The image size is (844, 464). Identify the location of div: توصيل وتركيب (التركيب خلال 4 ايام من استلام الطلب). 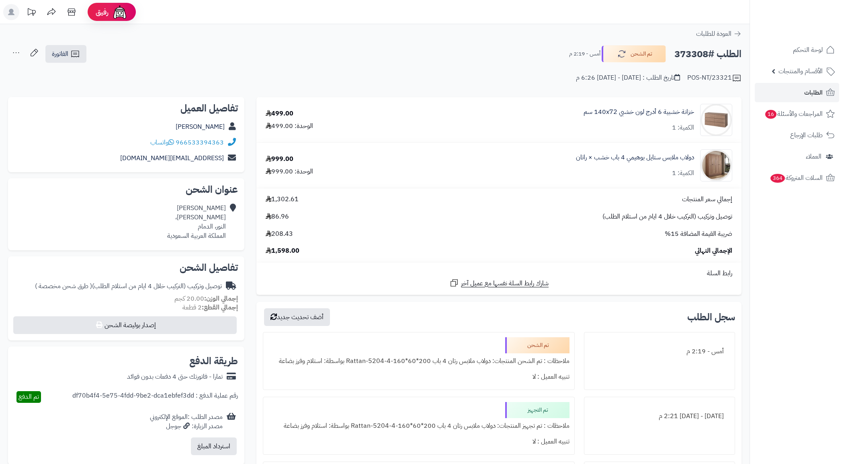
(128, 286).